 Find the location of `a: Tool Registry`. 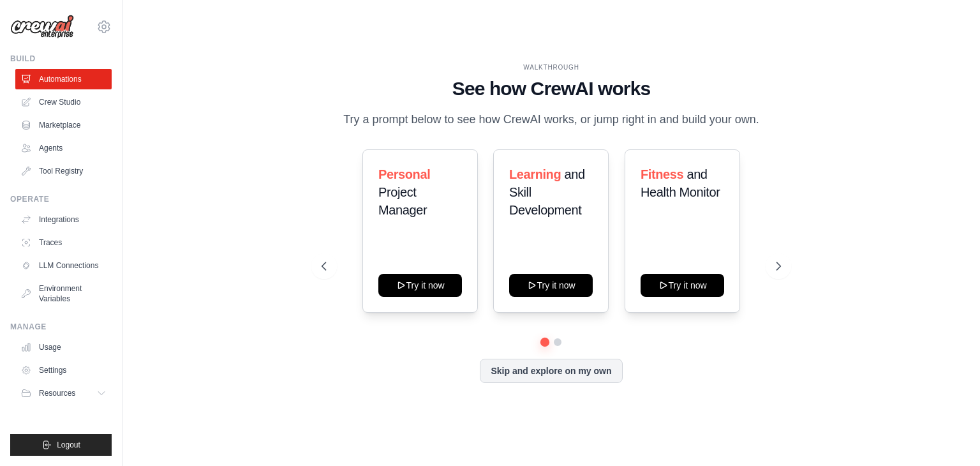

a: Tool Registry is located at coordinates (63, 171).